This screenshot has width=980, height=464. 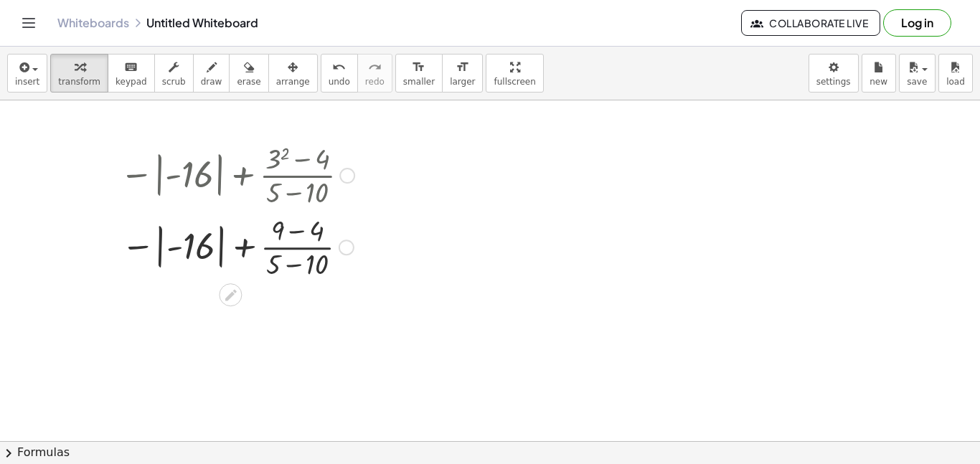 I want to click on div: Edit math, so click(x=230, y=295).